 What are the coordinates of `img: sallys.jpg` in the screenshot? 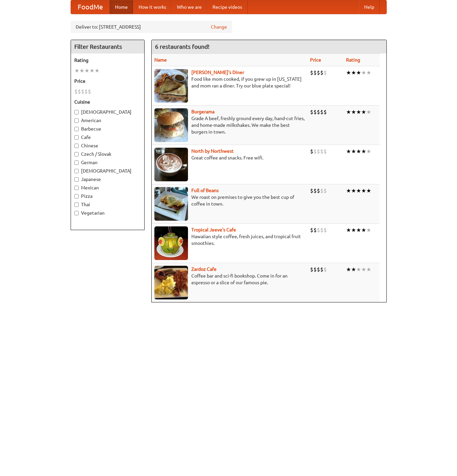 It's located at (171, 86).